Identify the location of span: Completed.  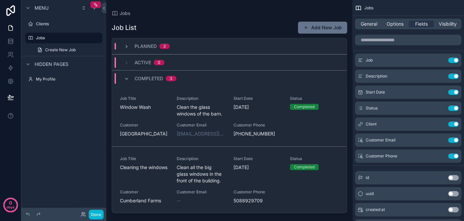
(149, 78).